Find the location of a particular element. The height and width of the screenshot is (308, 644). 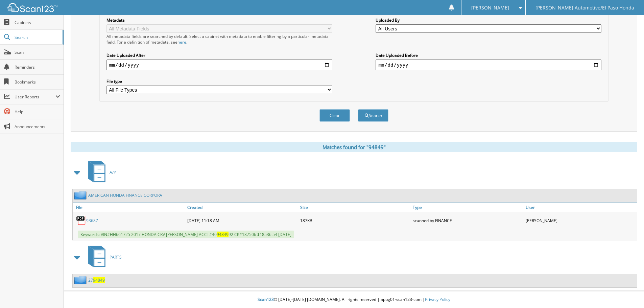

label: Metadata is located at coordinates (219, 20).